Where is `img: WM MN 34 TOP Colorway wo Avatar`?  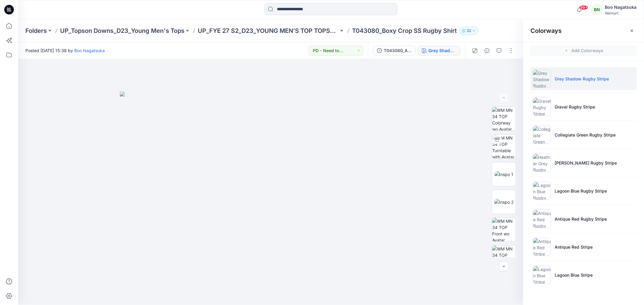 img: WM MN 34 TOP Colorway wo Avatar is located at coordinates (504, 119).